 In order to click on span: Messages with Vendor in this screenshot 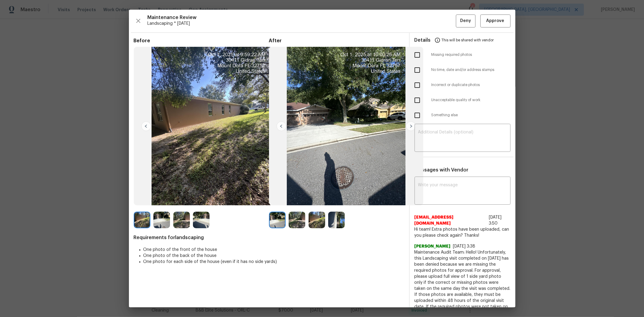, I will do `click(441, 170)`.